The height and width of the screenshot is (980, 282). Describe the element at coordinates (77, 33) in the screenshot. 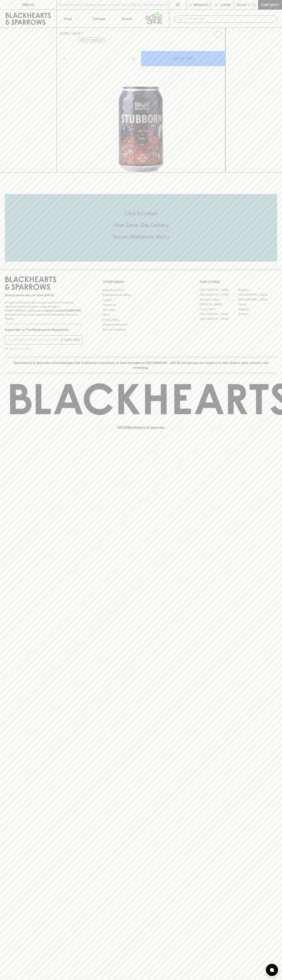

I see `a: SHOP` at that location.